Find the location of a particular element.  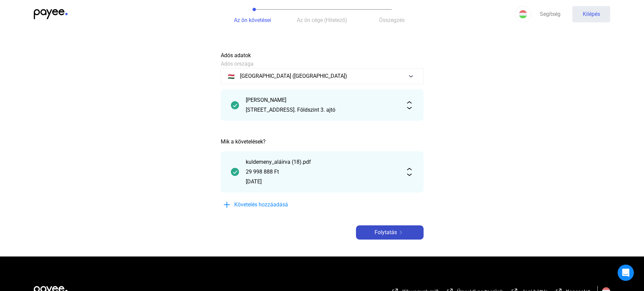

font: Az ön követései is located at coordinates (252, 20).